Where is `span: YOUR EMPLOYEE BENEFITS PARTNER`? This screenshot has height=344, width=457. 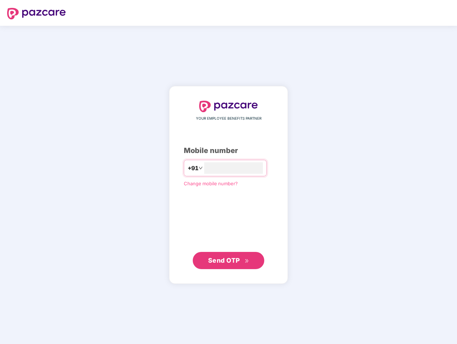 span: YOUR EMPLOYEE BENEFITS PARTNER is located at coordinates (229, 118).